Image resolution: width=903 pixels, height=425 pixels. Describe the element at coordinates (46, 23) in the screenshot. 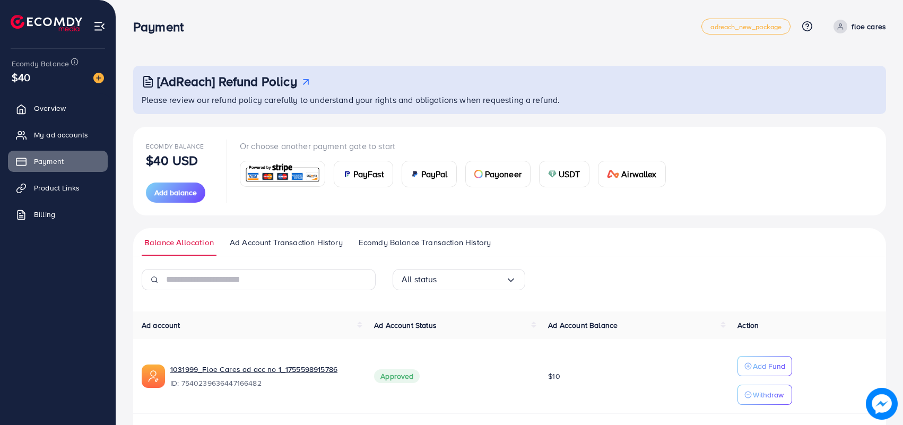

I see `a: logo` at that location.